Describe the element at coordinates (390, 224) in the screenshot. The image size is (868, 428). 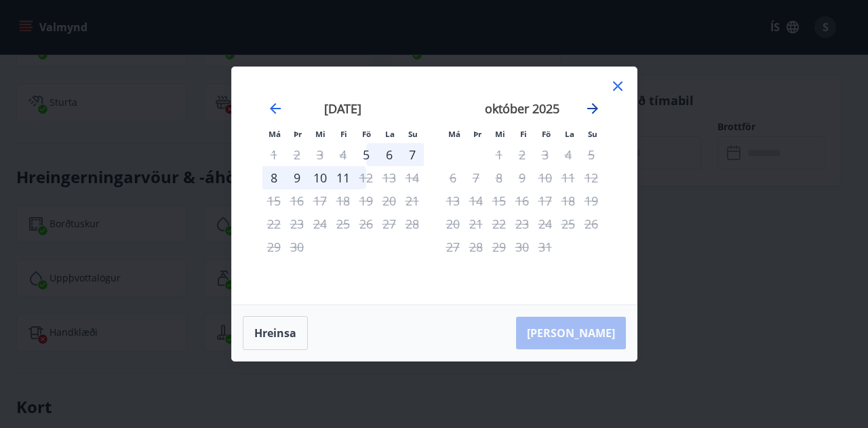
I see `td: Not available. laugardagur, 27. september 2025` at that location.